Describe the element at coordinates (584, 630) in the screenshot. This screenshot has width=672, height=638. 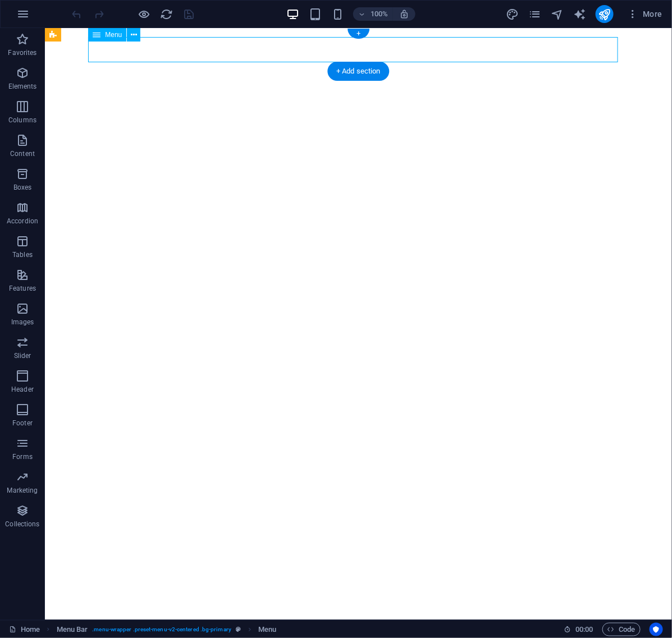
I see `span: 00 00` at that location.